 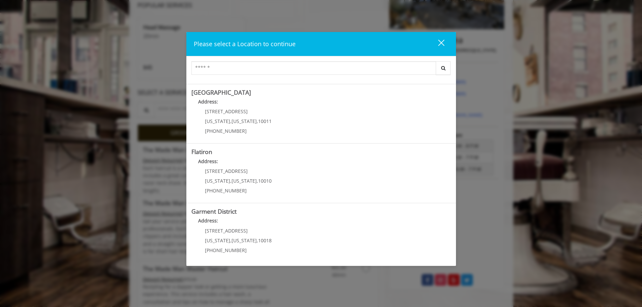 I want to click on div: Center Select, so click(x=321, y=70).